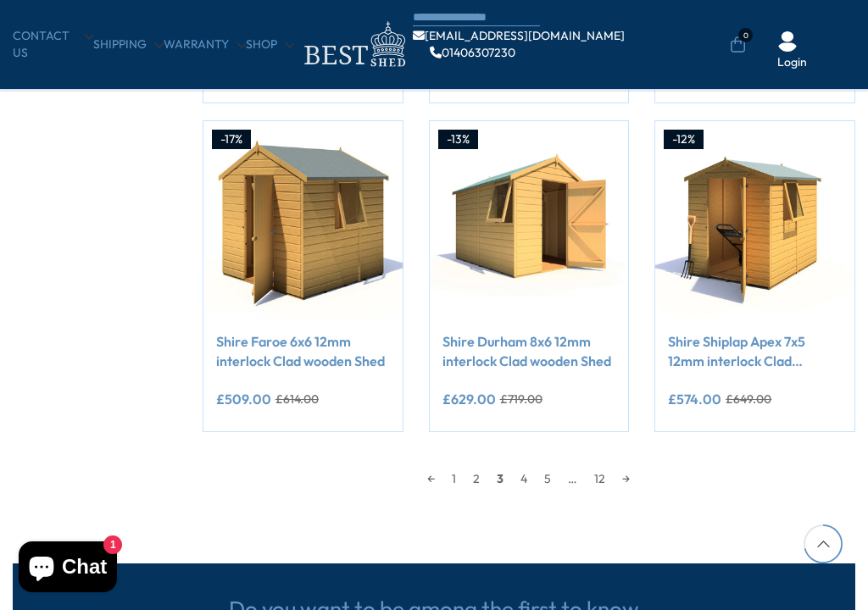 This screenshot has height=610, width=868. What do you see at coordinates (469, 399) in the screenshot?
I see `ins: £629.00` at bounding box center [469, 399].